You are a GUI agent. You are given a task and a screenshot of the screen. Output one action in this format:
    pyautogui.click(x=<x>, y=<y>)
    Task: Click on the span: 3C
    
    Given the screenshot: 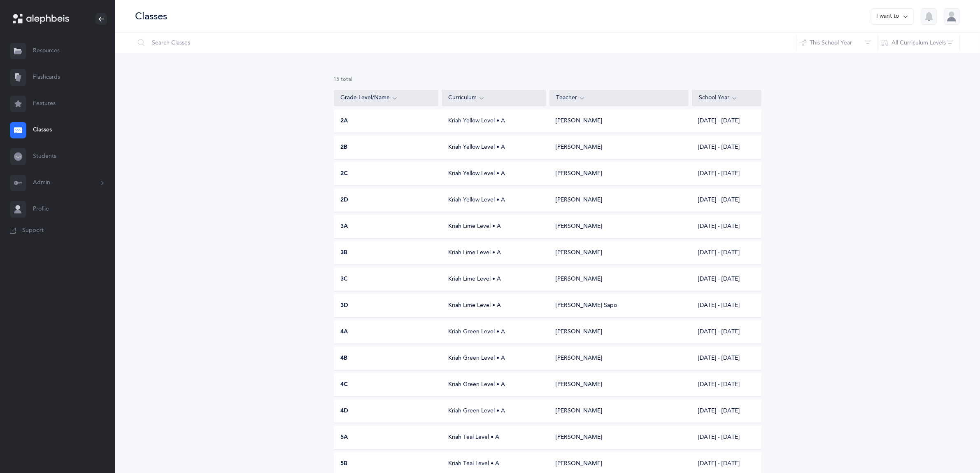 What is the action you would take?
    pyautogui.click(x=344, y=279)
    